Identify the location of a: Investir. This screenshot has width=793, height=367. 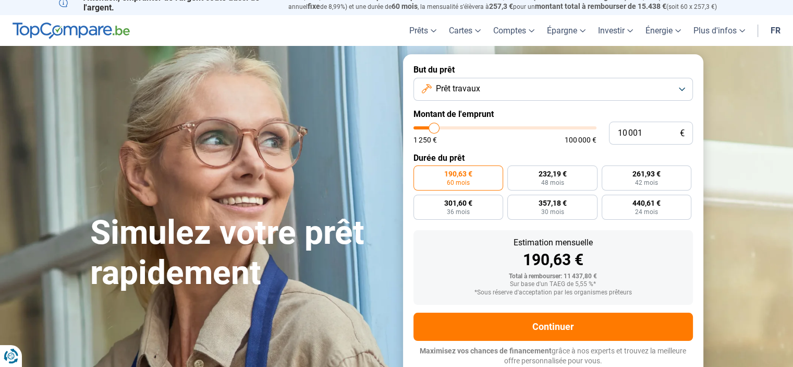
(615, 30).